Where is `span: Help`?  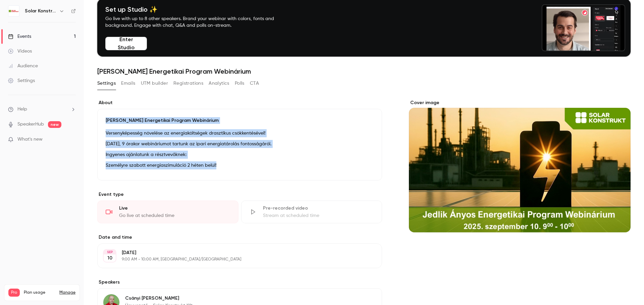
span: Help is located at coordinates (22, 109).